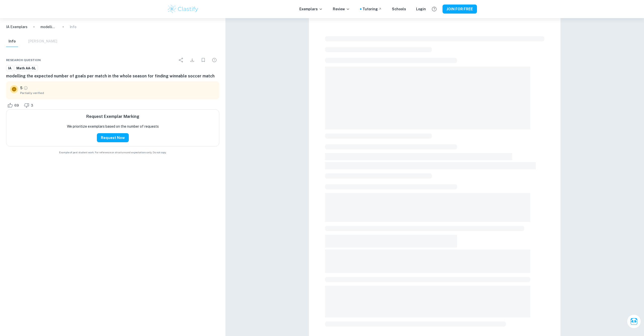 This screenshot has height=336, width=644. Describe the element at coordinates (12, 41) in the screenshot. I see `button: Info` at that location.